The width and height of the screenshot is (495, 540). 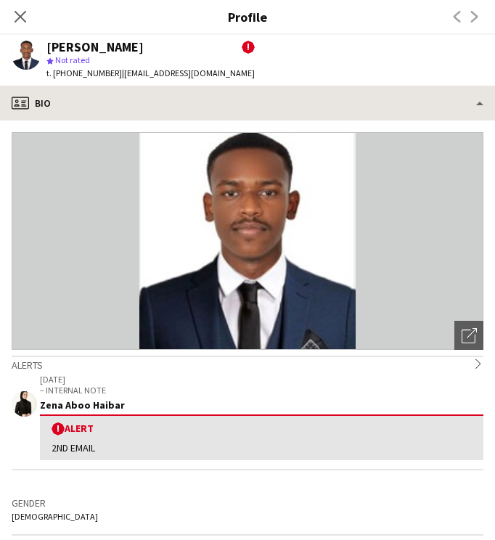 What do you see at coordinates (261, 428) in the screenshot?
I see `div: Alert` at bounding box center [261, 428].